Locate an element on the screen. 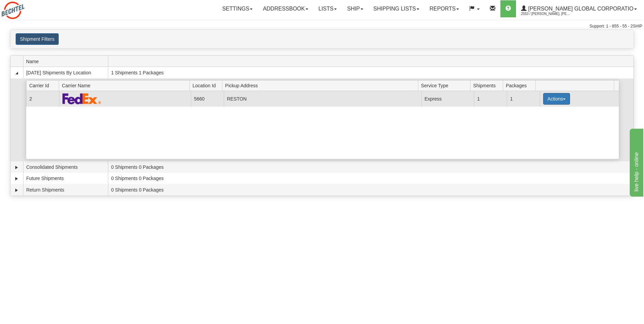 This screenshot has width=644, height=324. span: Name is located at coordinates (67, 61).